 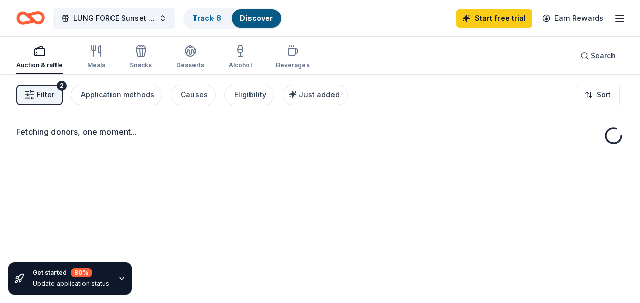 I want to click on span: Filter, so click(x=45, y=95).